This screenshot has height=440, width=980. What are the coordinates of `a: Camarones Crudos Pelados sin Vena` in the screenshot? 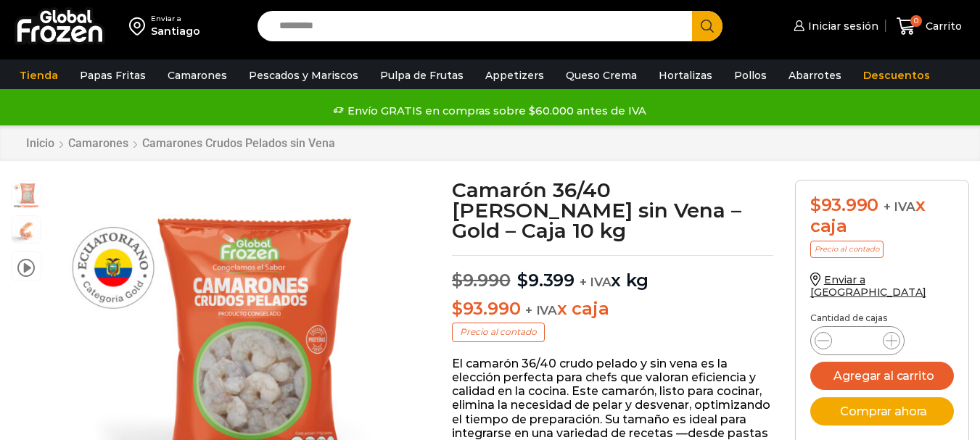 It's located at (238, 143).